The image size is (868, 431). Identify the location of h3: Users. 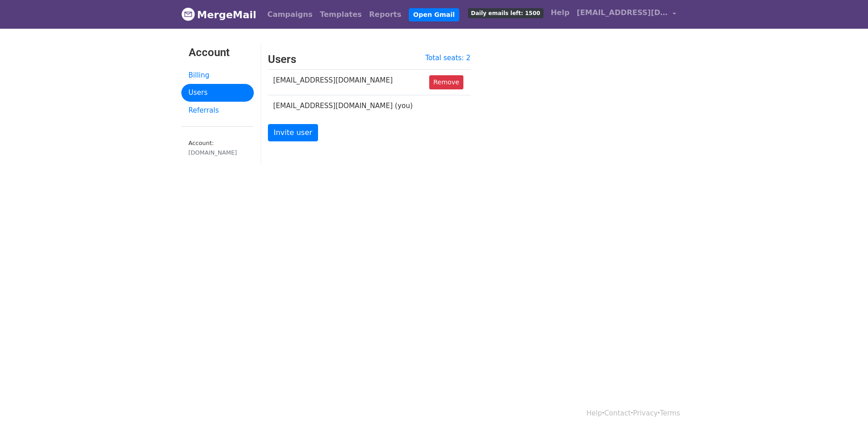
(369, 59).